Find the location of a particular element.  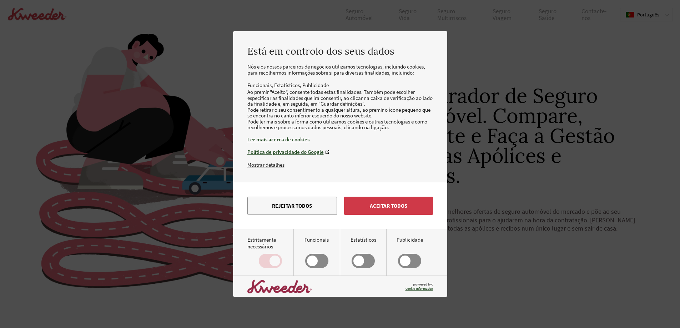

li: Funcionais is located at coordinates (261, 85).